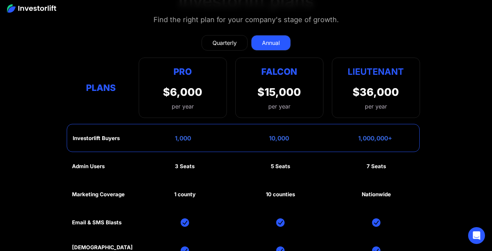 Image resolution: width=492 pixels, height=251 pixels. Describe the element at coordinates (246, 20) in the screenshot. I see `div: Find the right plan for your company's stage of growth.` at that location.